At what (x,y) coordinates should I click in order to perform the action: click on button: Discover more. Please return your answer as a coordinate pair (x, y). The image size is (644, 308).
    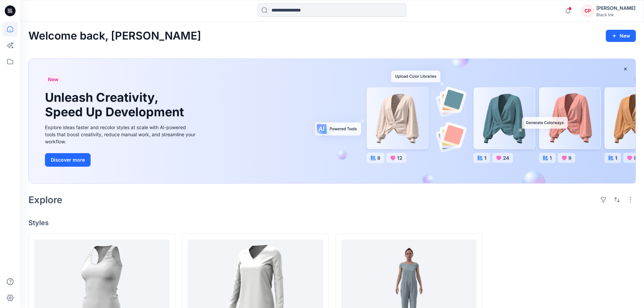
    Looking at the image, I should click on (68, 160).